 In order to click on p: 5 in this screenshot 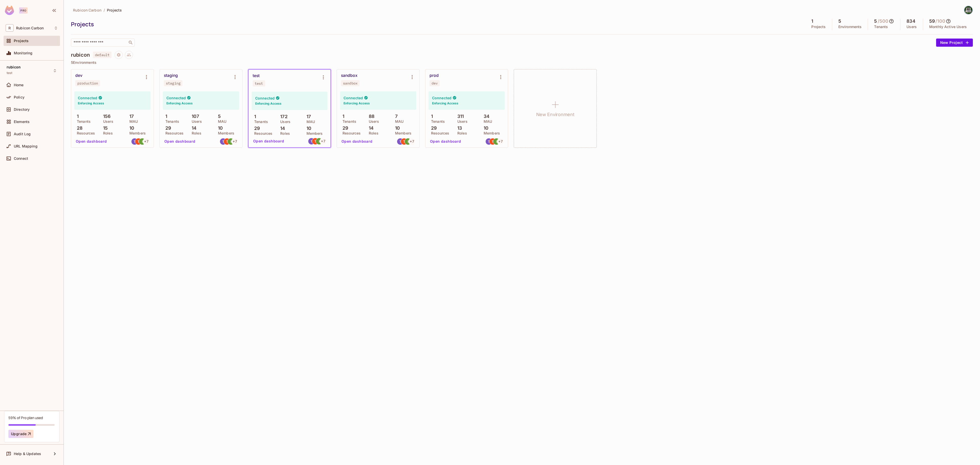, I will do `click(218, 116)`.